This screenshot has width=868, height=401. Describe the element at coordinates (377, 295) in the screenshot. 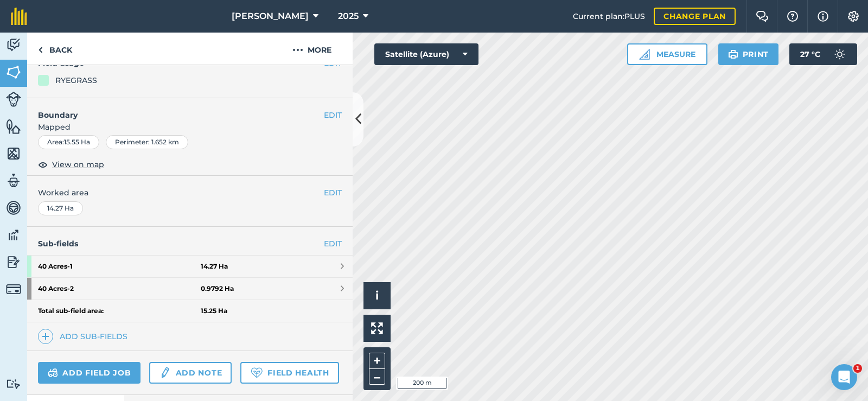

I see `span: i` at that location.